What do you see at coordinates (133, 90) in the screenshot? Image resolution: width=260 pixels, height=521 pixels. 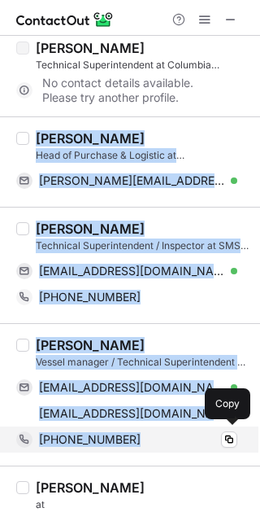 I see `div: No contact details available. Please try another profile.` at bounding box center [133, 90].